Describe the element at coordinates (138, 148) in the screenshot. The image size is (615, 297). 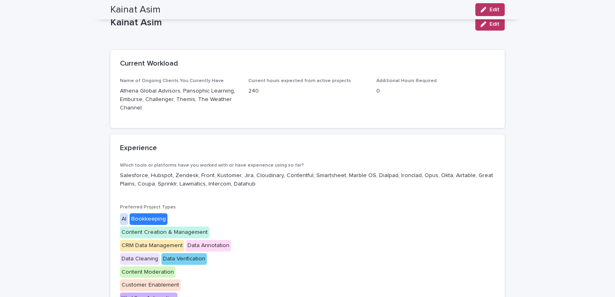
I see `h2: Experience` at that location.